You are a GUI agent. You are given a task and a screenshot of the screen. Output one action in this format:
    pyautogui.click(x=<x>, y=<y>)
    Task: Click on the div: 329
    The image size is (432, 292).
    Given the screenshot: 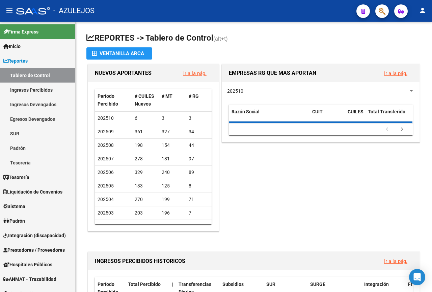 What is the action you would take?
    pyautogui.click(x=146, y=172)
    